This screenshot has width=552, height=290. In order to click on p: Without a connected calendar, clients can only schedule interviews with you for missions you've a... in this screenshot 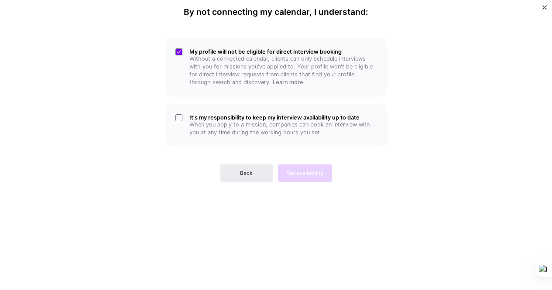, I will do `click(283, 71)`.